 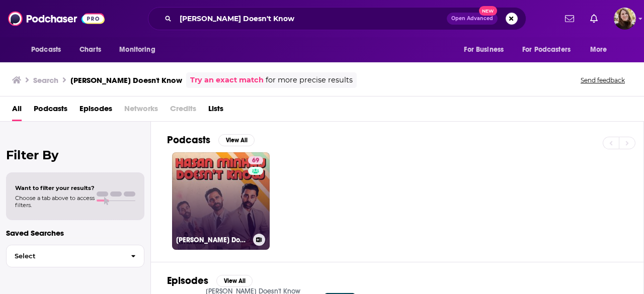 I want to click on h2: Podcasts, so click(x=189, y=140).